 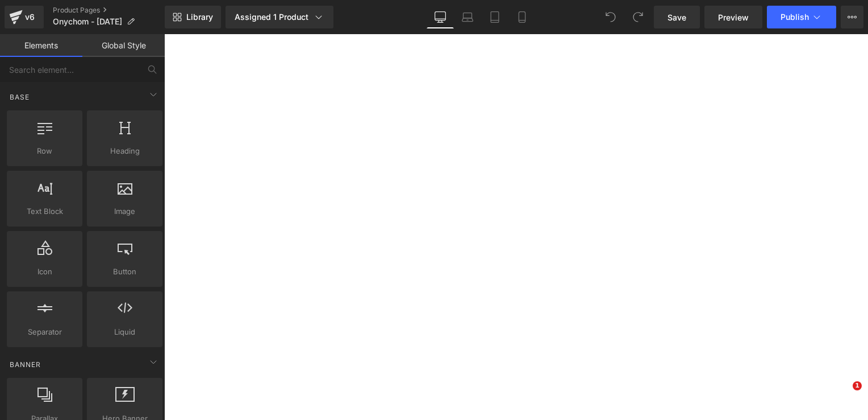 What do you see at coordinates (611, 17) in the screenshot?
I see `button: Undo` at bounding box center [611, 17].